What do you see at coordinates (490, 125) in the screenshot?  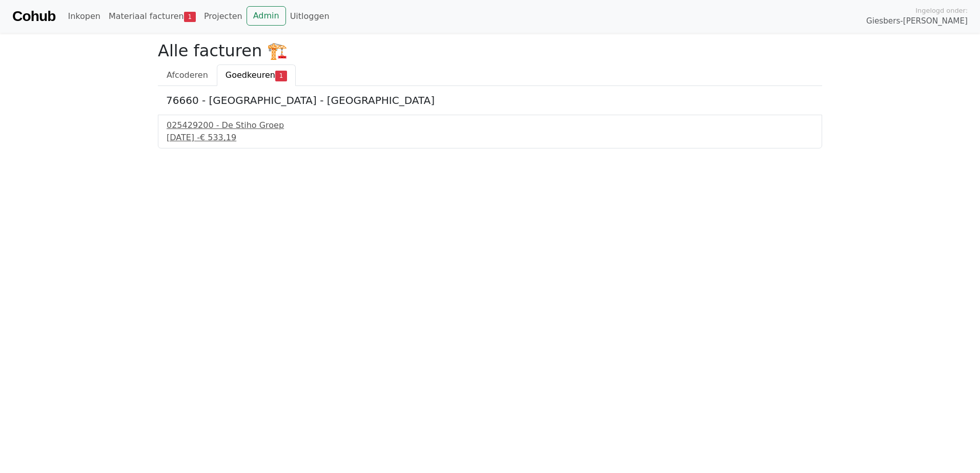 I see `div: 025429200 - De Stiho Groep` at bounding box center [490, 125].